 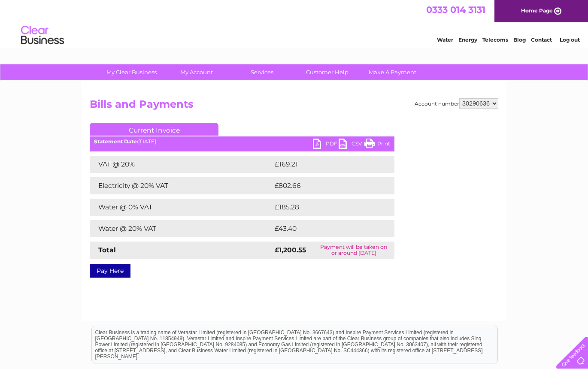 I want to click on a: My Clear Business, so click(x=131, y=72).